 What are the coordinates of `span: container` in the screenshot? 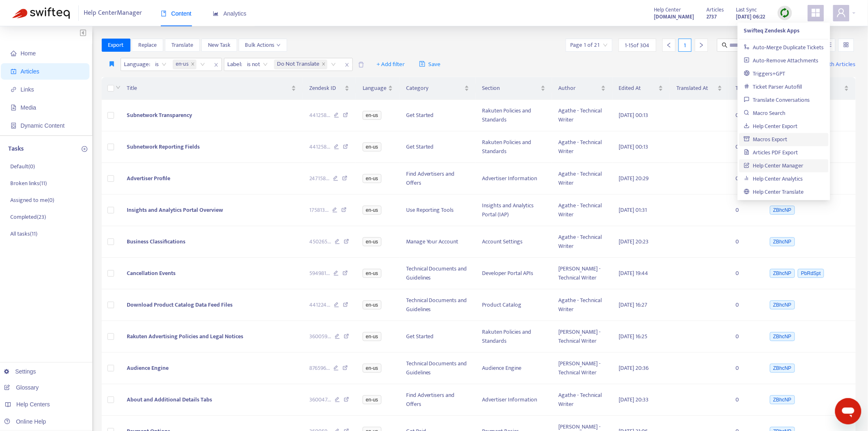 It's located at (13, 126).